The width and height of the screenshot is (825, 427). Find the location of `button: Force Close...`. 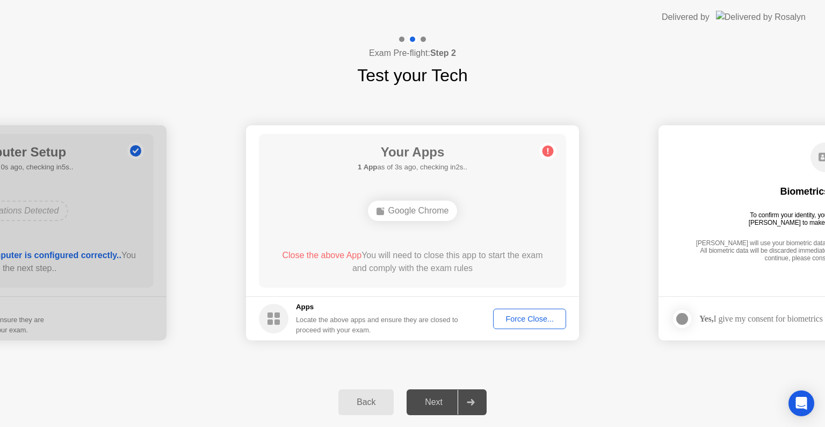

button: Force Close... is located at coordinates (530, 319).